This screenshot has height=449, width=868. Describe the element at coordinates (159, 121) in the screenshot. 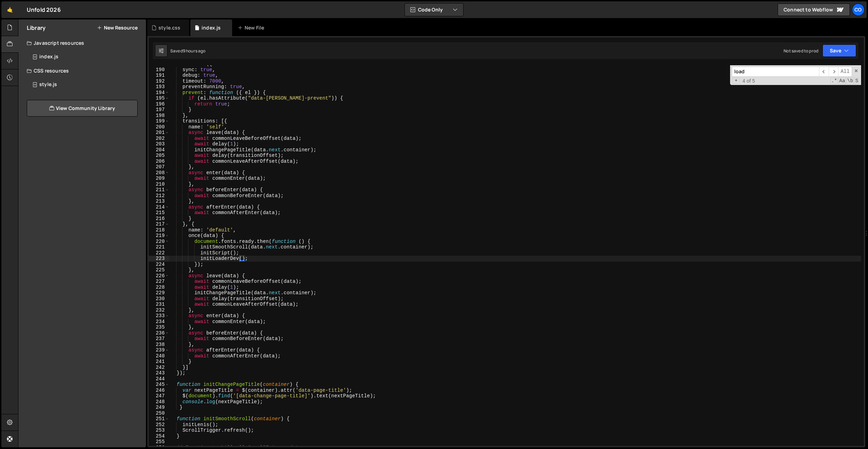

I see `div: 199` at that location.